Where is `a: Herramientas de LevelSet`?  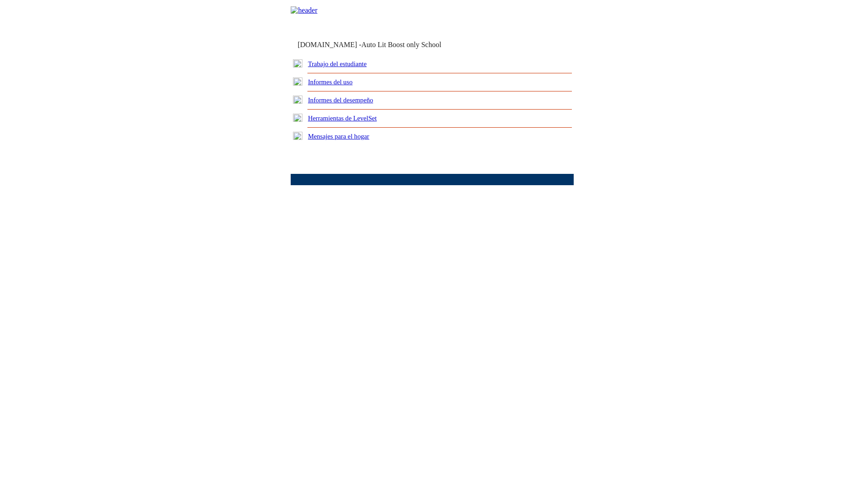 a: Herramientas de LevelSet is located at coordinates (342, 118).